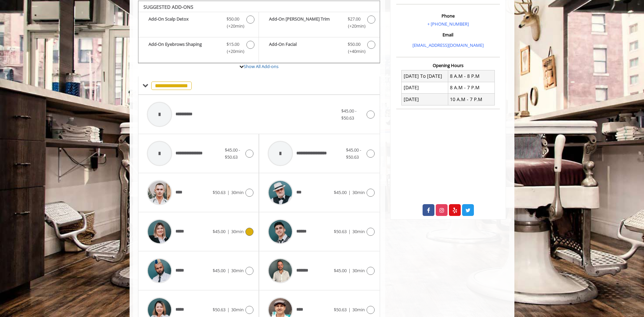  Describe the element at coordinates (471, 100) in the screenshot. I see `td: 10 A.M - 7 P.M` at that location.